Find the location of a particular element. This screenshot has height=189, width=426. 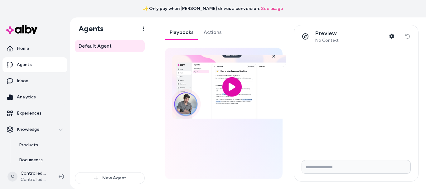

p: Documents is located at coordinates (31, 160).